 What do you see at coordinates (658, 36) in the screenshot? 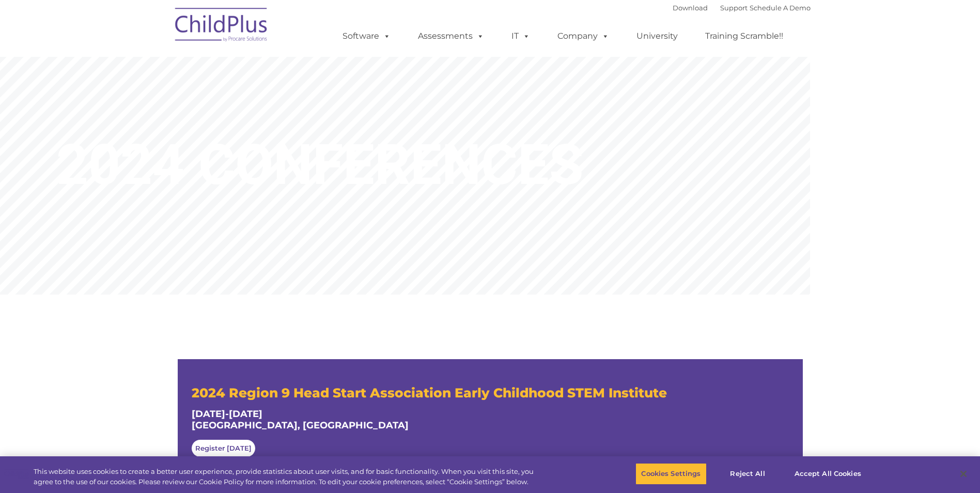
I see `a: University` at bounding box center [658, 36].